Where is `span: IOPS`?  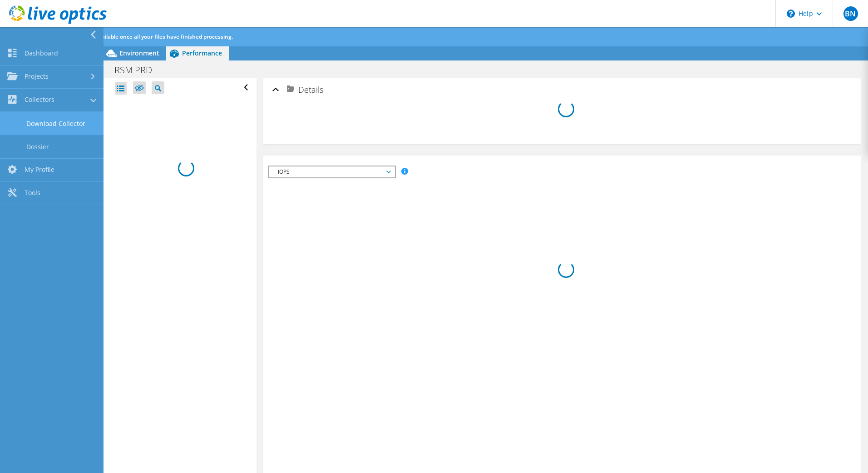
span: IOPS is located at coordinates (332, 171).